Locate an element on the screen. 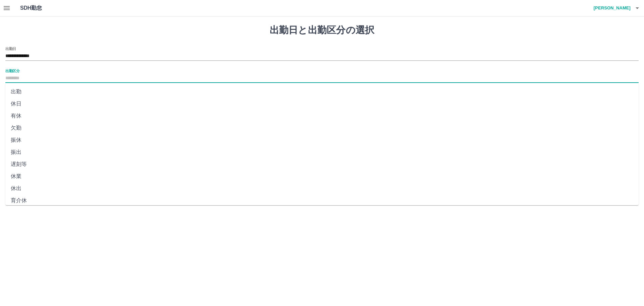  h1: 出勤日と出勤区分の選択 is located at coordinates (322, 30).